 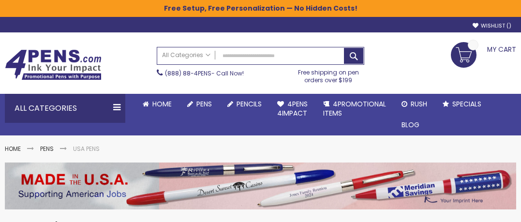 What do you see at coordinates (414, 104) in the screenshot?
I see `a: Rush` at bounding box center [414, 104].